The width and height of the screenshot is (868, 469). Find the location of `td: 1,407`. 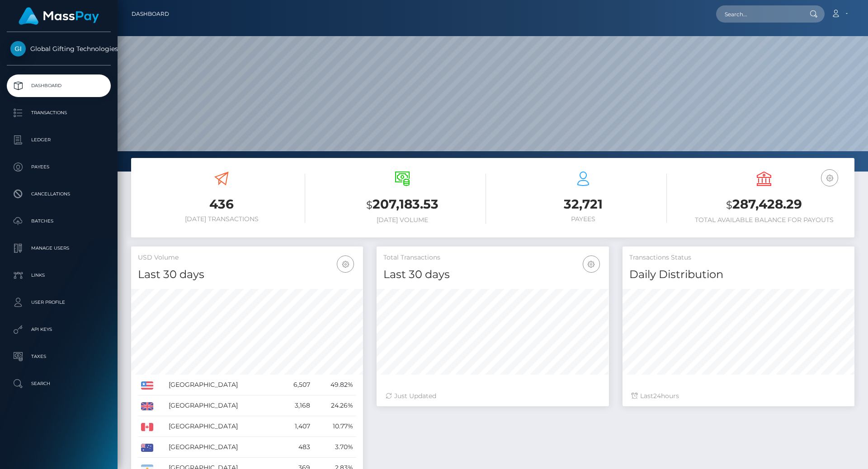

td: 1,407 is located at coordinates (295, 427).